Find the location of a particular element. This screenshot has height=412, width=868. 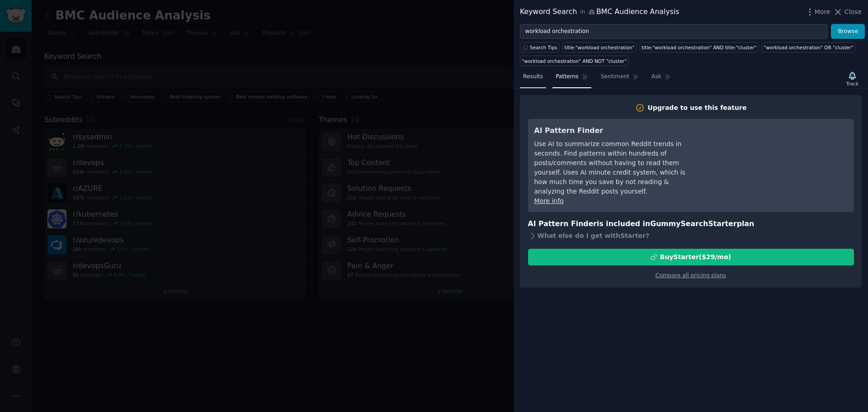

a: title:"workload orchestration" AND title:"cluster" is located at coordinates (699, 47).